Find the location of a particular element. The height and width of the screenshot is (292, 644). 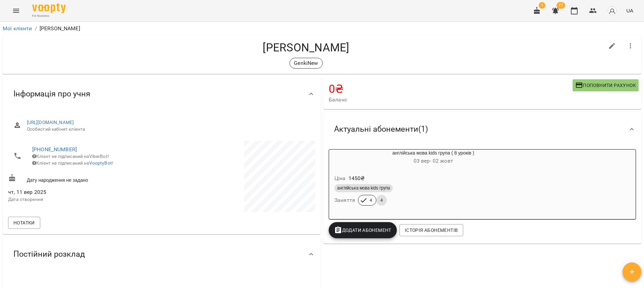

button: Menu is located at coordinates (17, 11).